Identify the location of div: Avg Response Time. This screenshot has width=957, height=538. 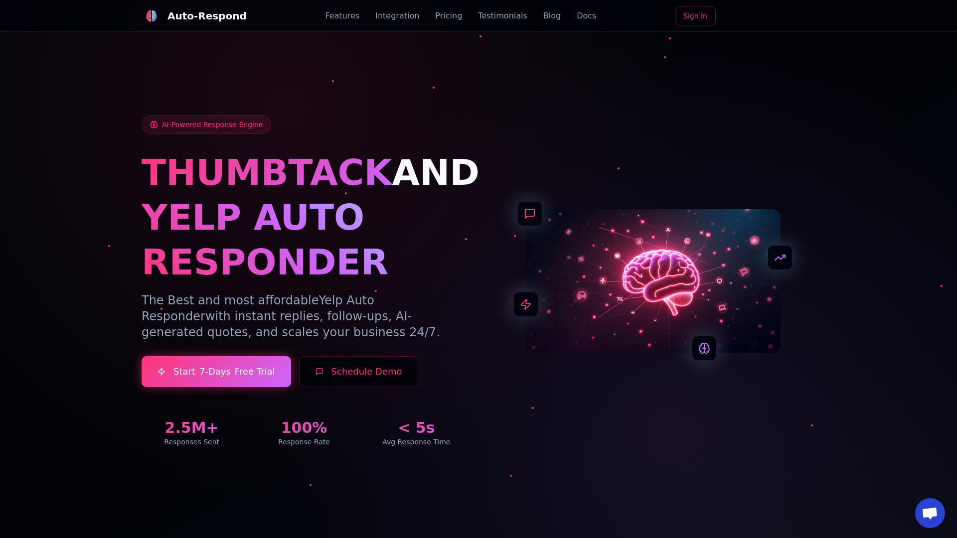
(416, 442).